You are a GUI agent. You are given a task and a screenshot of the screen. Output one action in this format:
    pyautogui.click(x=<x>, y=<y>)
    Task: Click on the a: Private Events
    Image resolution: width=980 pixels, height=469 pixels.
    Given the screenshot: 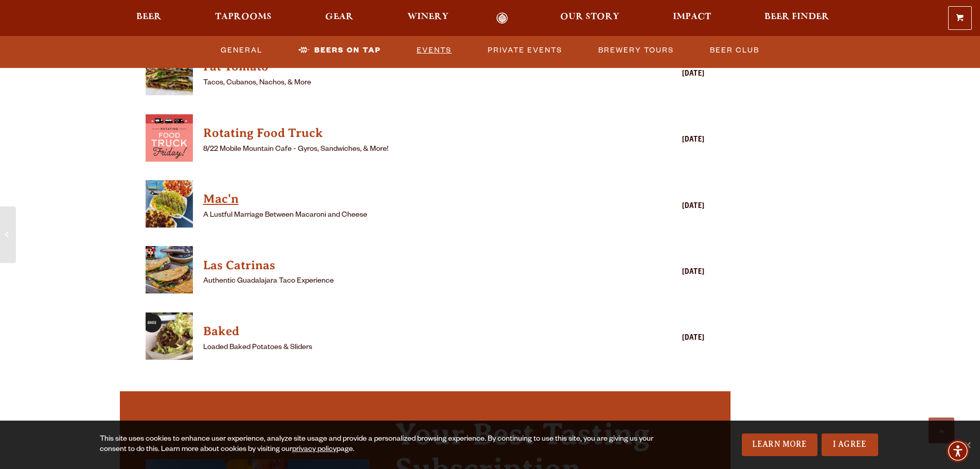 What is the action you would take?
    pyautogui.click(x=524, y=50)
    